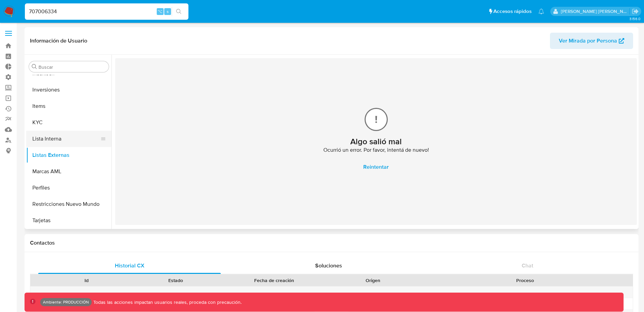  Describe the element at coordinates (527, 266) in the screenshot. I see `span: Chat` at that location.